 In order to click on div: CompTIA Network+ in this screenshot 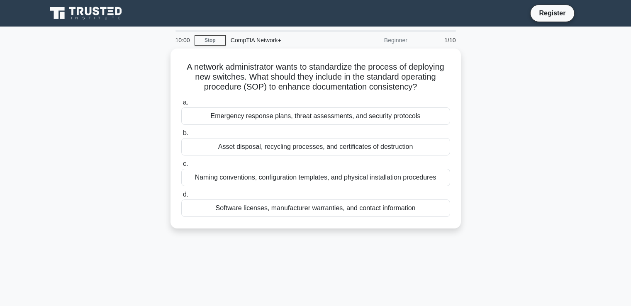, I will do `click(283, 40)`.